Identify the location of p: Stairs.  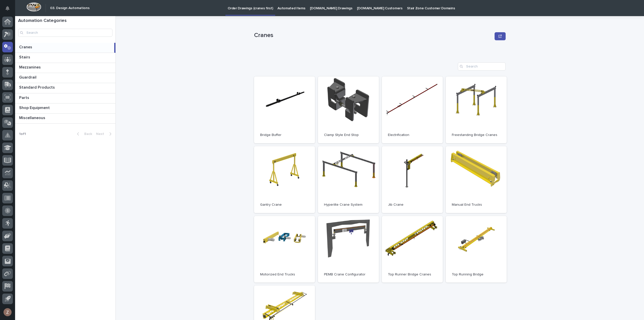
(25, 57).